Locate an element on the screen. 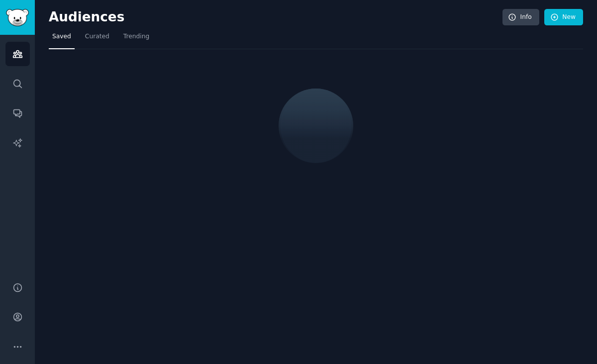 The height and width of the screenshot is (364, 597). span: Saved is located at coordinates (62, 37).